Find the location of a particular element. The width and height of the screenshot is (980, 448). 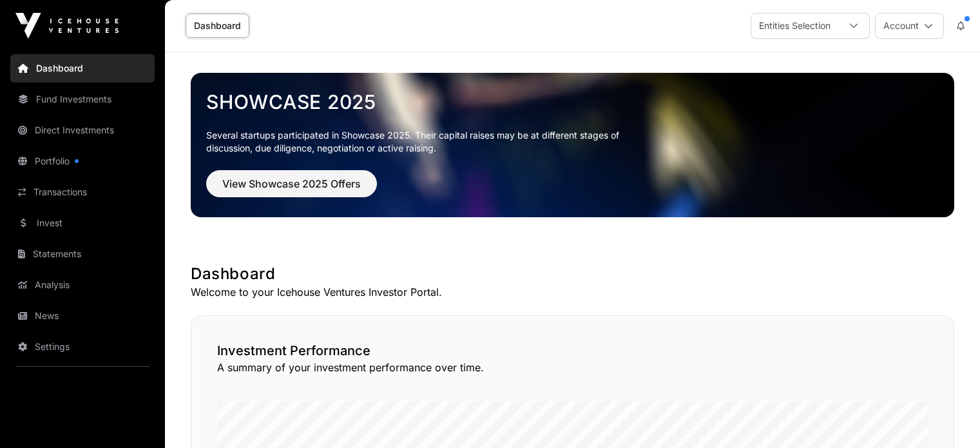

button: Account is located at coordinates (909, 26).